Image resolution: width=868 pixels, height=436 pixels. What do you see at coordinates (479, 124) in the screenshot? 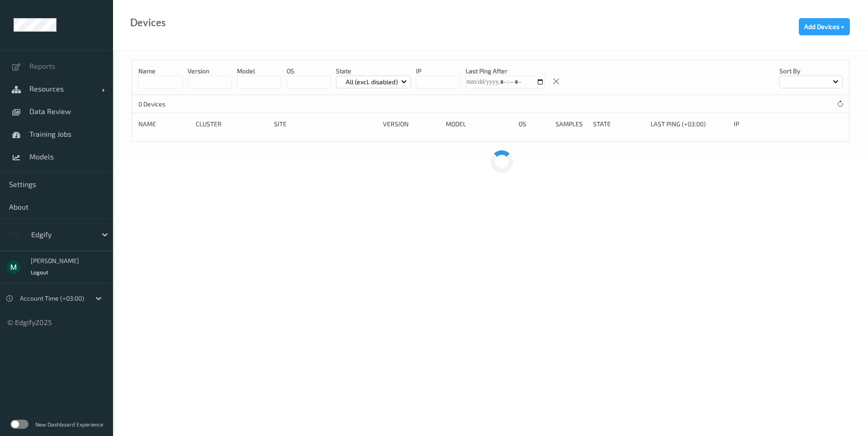
I see `div: Model` at bounding box center [479, 124].